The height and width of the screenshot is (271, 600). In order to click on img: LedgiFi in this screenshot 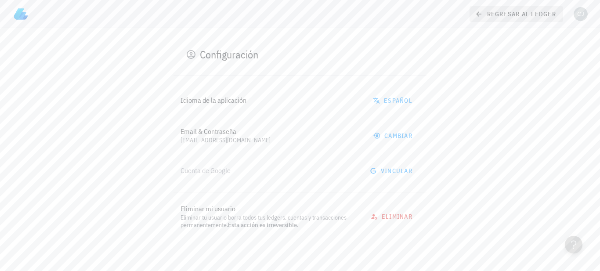, I will do `click(21, 14)`.